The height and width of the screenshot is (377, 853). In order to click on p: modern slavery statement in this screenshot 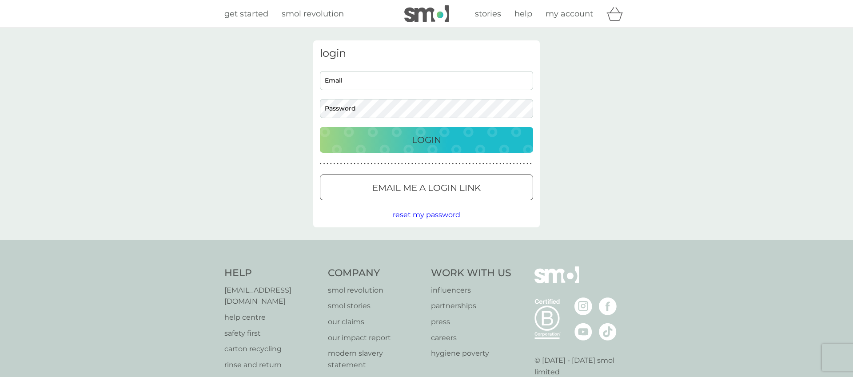, I will do `click(375, 359)`.